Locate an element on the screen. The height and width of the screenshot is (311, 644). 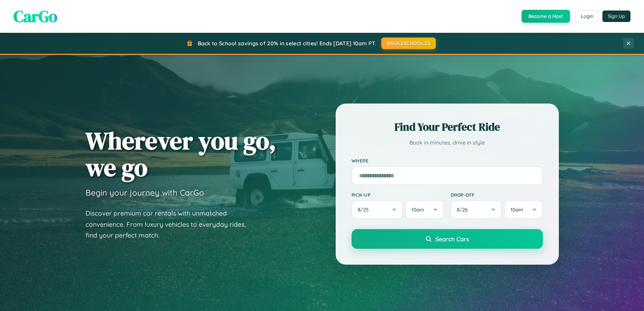
p: Discover premium car rentals with unmatched convenience. From luxury vehicles to everyday rides, ... is located at coordinates (170, 224).